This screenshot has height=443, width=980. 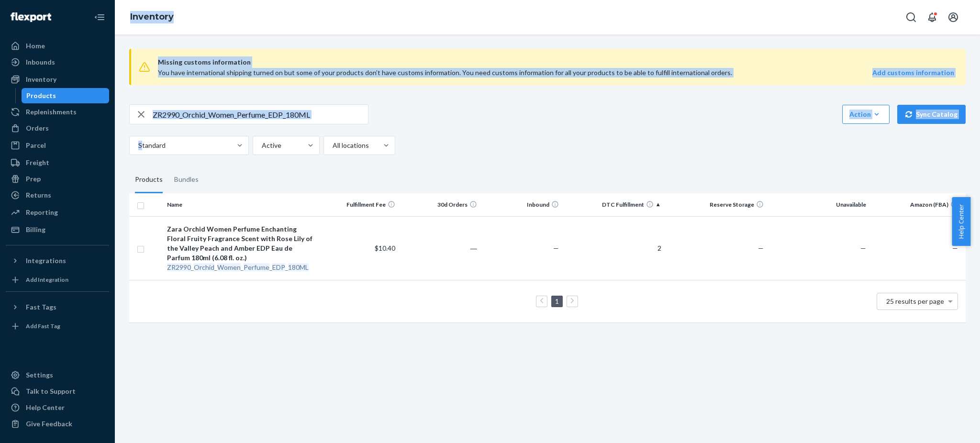 What do you see at coordinates (41, 62) in the screenshot?
I see `div: Inbounds` at bounding box center [41, 62].